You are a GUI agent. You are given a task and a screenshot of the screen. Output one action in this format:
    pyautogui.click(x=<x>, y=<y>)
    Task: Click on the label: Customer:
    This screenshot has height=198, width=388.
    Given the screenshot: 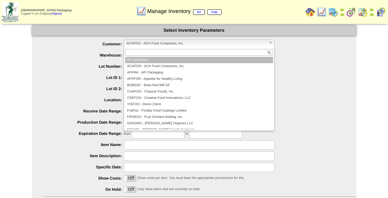 What is the action you would take?
    pyautogui.click(x=84, y=44)
    